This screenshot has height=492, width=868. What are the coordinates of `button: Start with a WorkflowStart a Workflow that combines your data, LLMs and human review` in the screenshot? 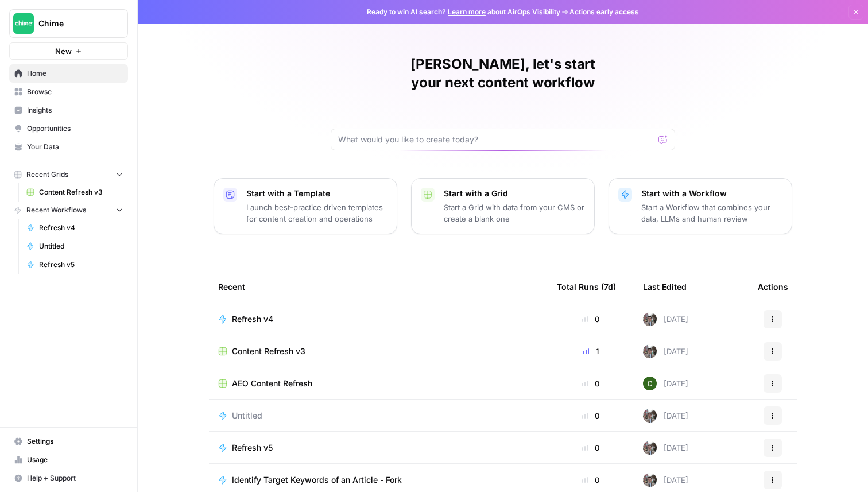 It's located at (700, 206).